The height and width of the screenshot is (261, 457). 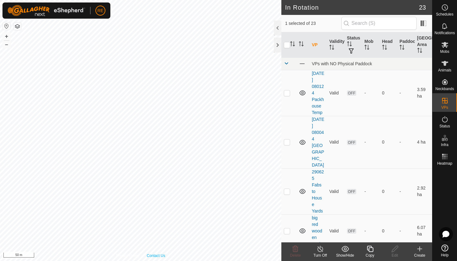 I want to click on input: Search (S), so click(x=379, y=23).